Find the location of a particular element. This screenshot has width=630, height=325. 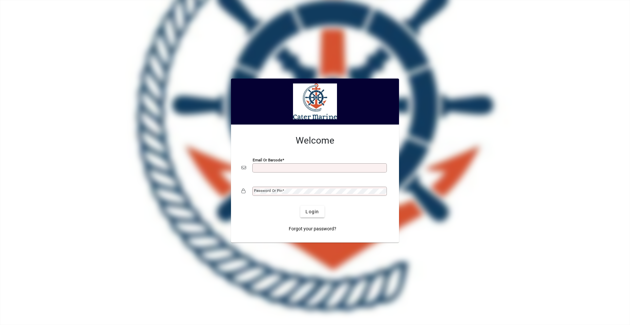

button: Login is located at coordinates (312, 211).